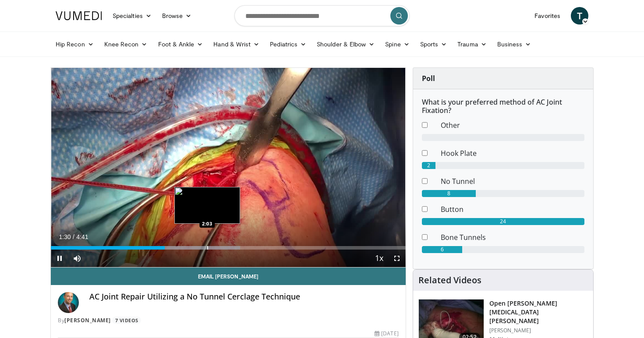  I want to click on span: 1:30, so click(65, 237).